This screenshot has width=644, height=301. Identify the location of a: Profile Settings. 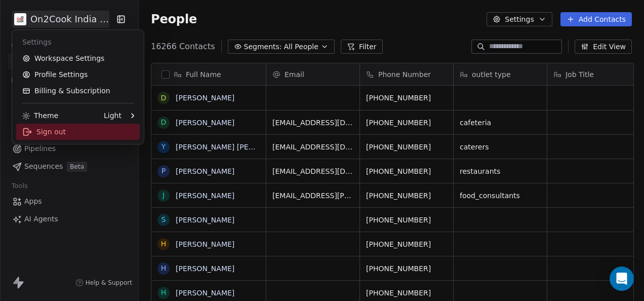
(78, 75).